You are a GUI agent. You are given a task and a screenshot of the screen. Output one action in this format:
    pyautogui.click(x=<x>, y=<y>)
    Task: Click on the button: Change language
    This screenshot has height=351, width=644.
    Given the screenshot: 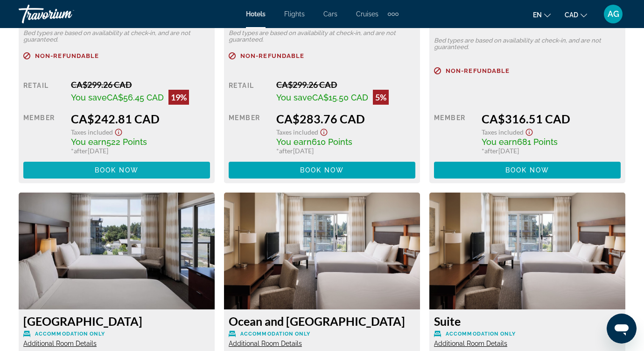 What is the action you would take?
    pyautogui.click(x=542, y=15)
    